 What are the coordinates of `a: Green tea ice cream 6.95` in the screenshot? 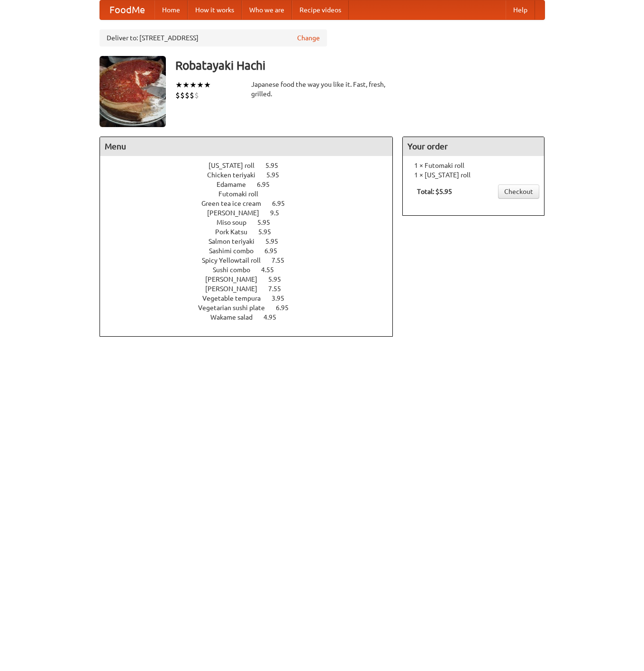 It's located at (251, 203).